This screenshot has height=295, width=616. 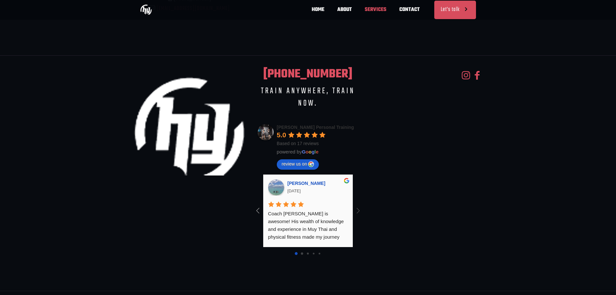 What do you see at coordinates (315, 151) in the screenshot?
I see `span: l` at bounding box center [315, 151].